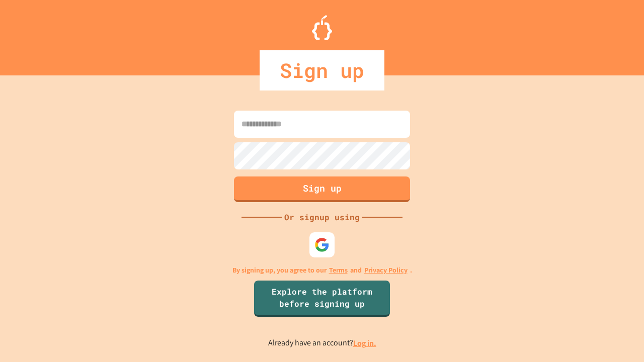 The width and height of the screenshot is (644, 362). What do you see at coordinates (322, 270) in the screenshot?
I see `p: By signing up, you agree to our and .` at bounding box center [322, 270].